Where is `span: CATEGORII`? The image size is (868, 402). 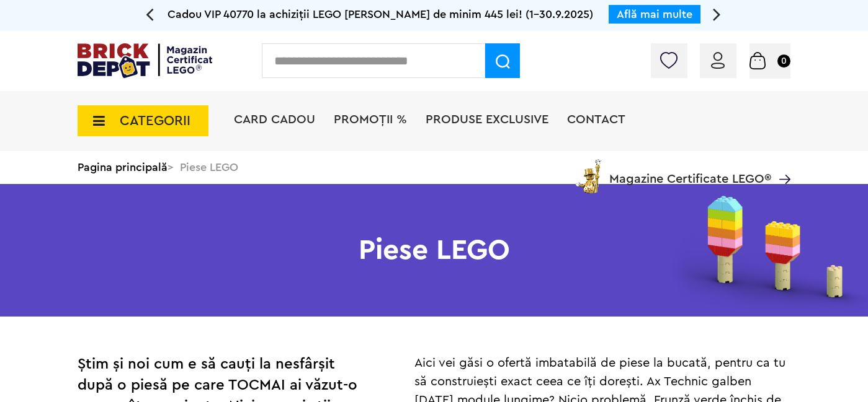 span: CATEGORII is located at coordinates (155, 121).